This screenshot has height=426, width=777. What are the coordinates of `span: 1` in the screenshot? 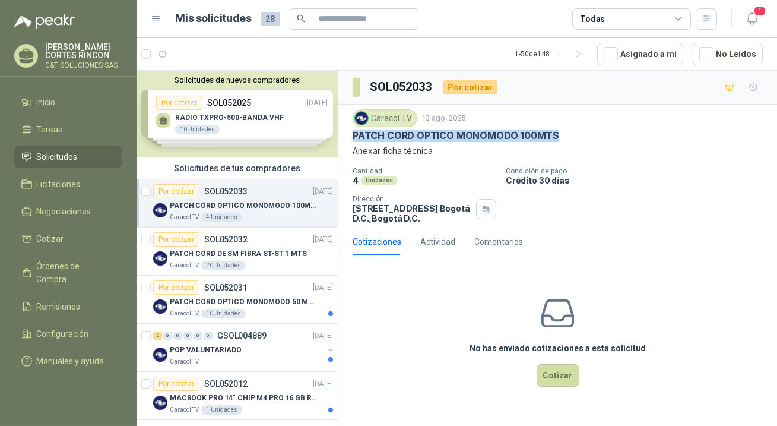 It's located at (760, 11).